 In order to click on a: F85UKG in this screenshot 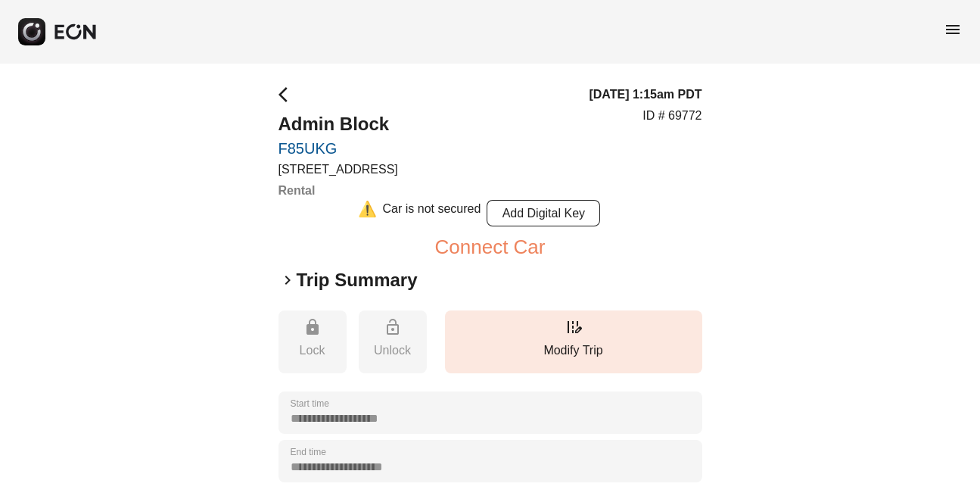, I will do `click(338, 148)`.